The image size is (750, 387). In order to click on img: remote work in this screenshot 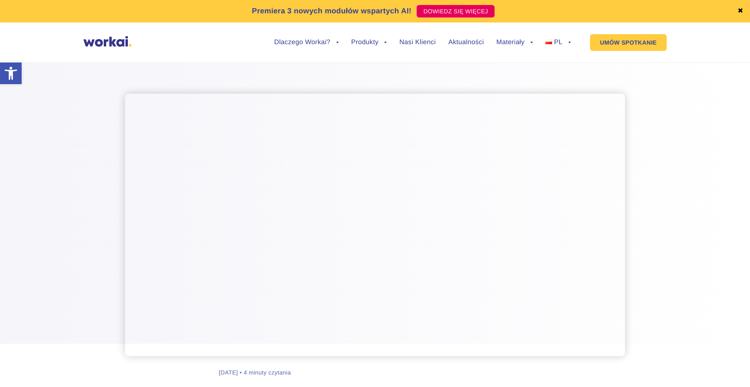, I will do `click(375, 225)`.